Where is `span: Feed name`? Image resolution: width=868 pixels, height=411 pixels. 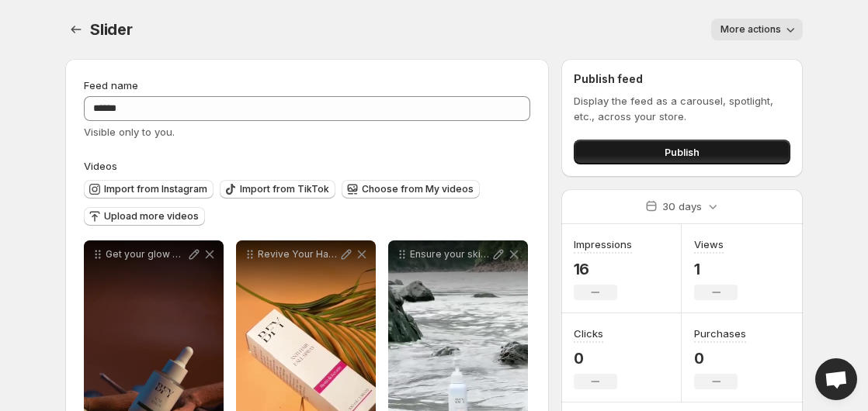 span: Feed name is located at coordinates (111, 86).